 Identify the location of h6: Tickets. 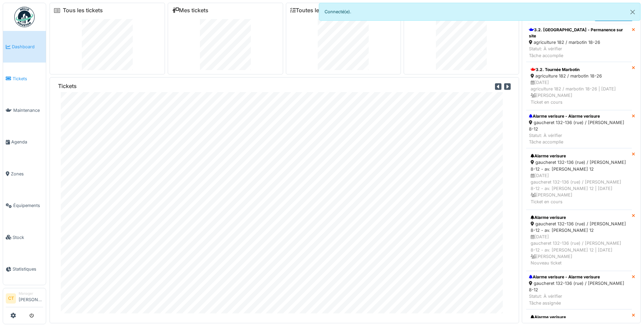
(67, 86).